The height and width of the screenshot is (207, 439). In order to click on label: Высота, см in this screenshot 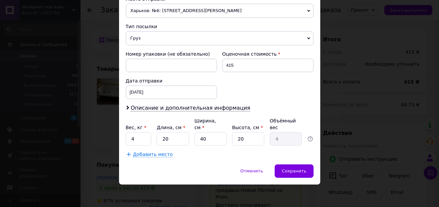, I will do `click(248, 128)`.